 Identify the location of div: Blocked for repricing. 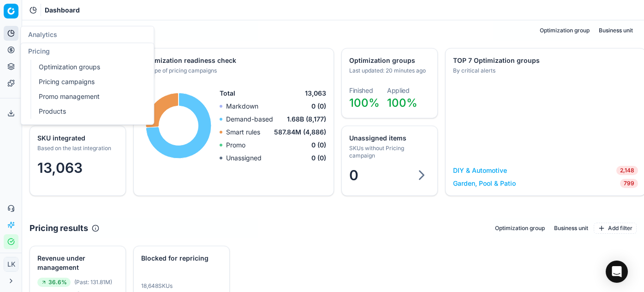
(180, 258).